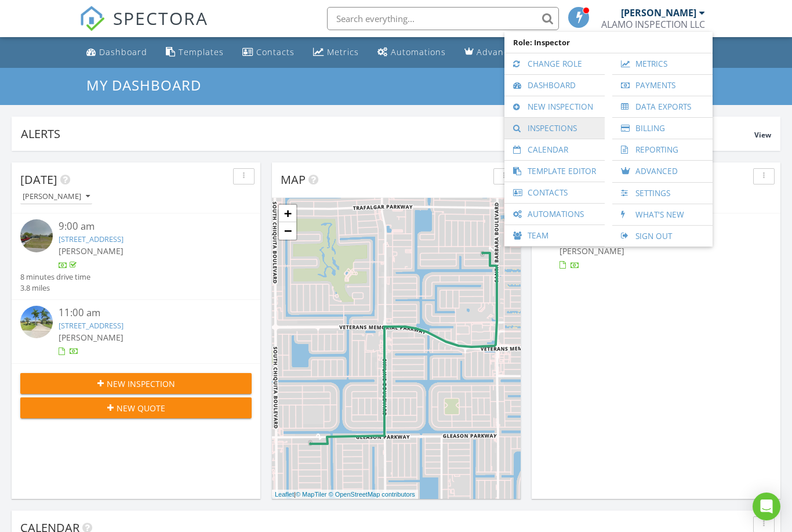  What do you see at coordinates (555, 236) in the screenshot?
I see `a: Team` at bounding box center [555, 236].